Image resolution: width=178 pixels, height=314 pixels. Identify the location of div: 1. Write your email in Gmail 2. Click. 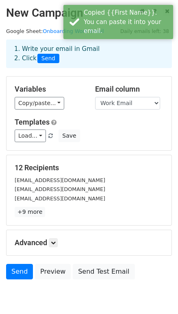
(89, 54).